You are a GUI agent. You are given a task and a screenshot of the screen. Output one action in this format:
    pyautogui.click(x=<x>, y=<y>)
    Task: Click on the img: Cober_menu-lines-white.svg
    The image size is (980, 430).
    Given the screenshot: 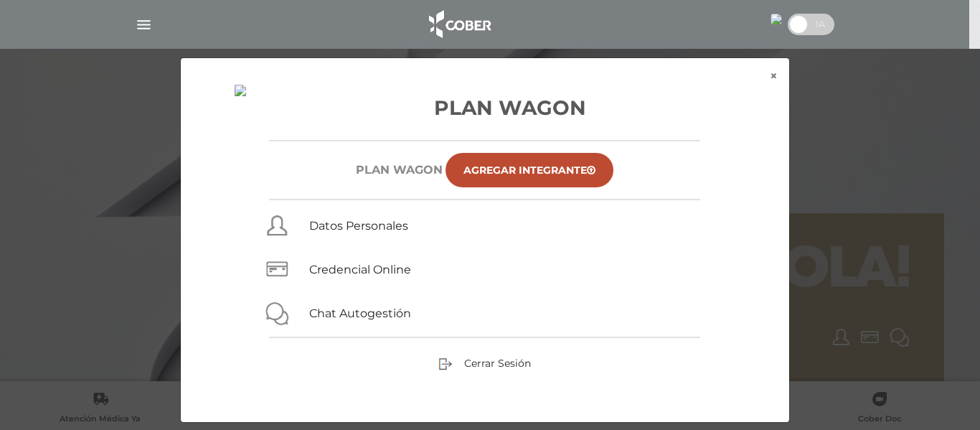 What is the action you would take?
    pyautogui.click(x=144, y=25)
    